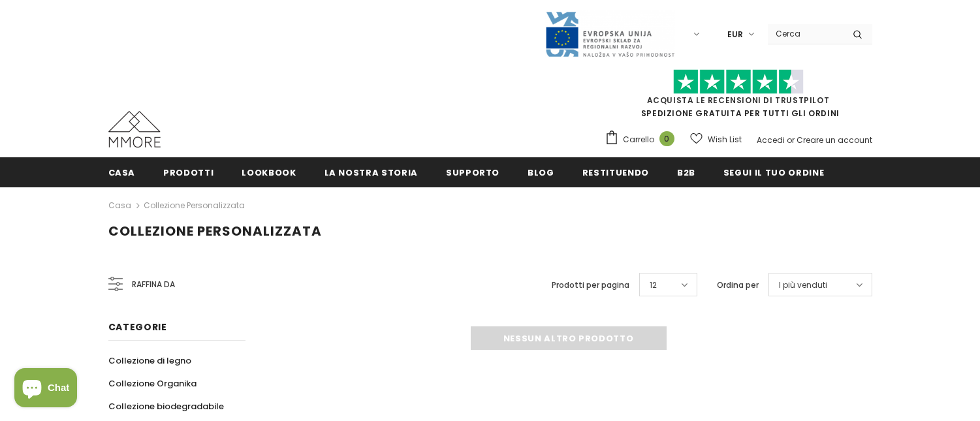 The height and width of the screenshot is (421, 980). What do you see at coordinates (773, 171) in the screenshot?
I see `a: Segui il tuo ordine` at bounding box center [773, 171].